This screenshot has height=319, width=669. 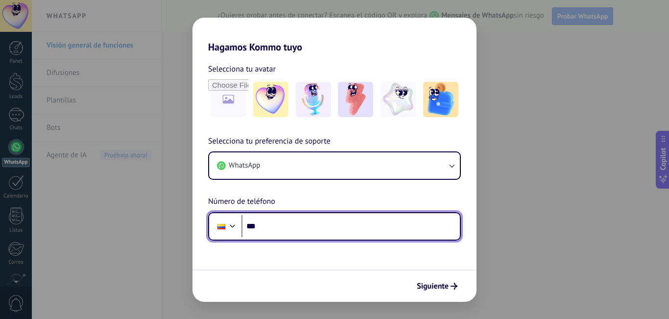 I want to click on img: -4.jpeg, so click(x=398, y=99).